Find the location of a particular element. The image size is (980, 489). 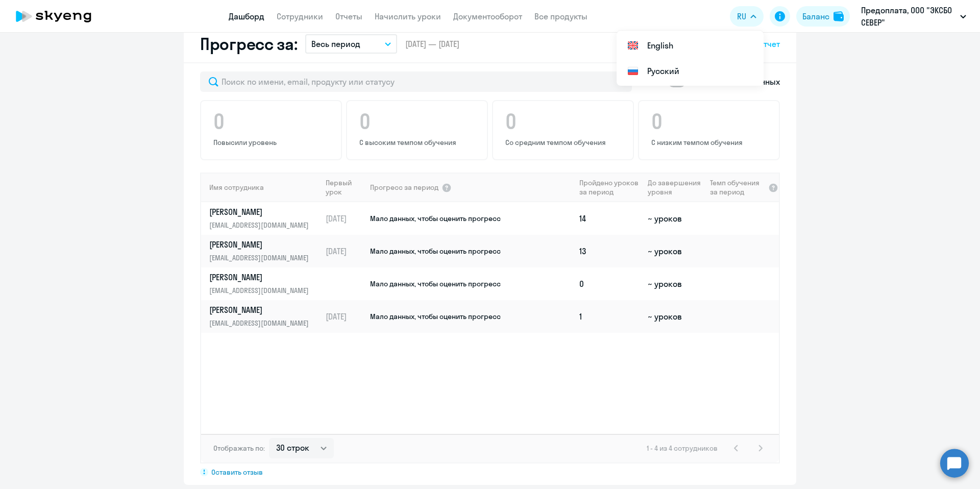

a: Балансbalance is located at coordinates (823, 16).